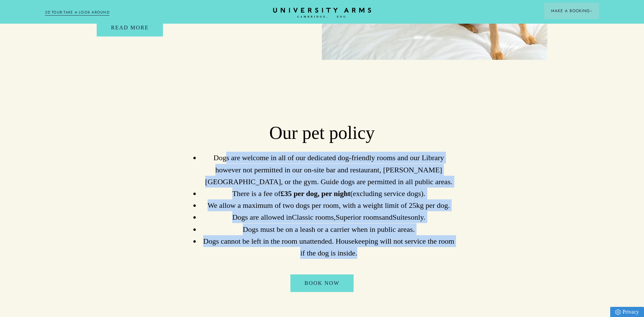  I want to click on span: Classic rooms, so click(313, 217).